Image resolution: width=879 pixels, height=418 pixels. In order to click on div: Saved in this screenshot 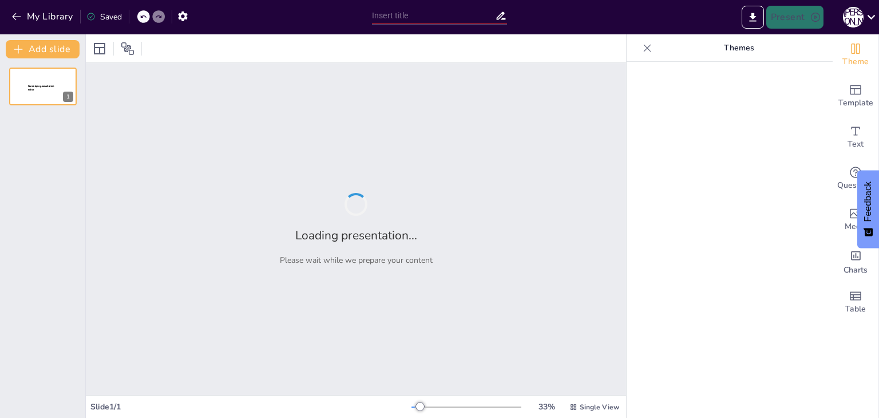, I will do `click(104, 17)`.